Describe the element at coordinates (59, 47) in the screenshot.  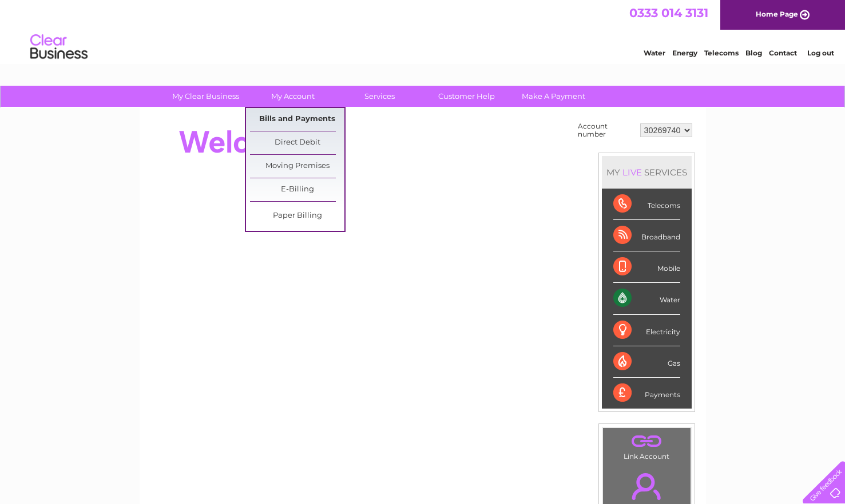
I see `img: logo.png` at that location.